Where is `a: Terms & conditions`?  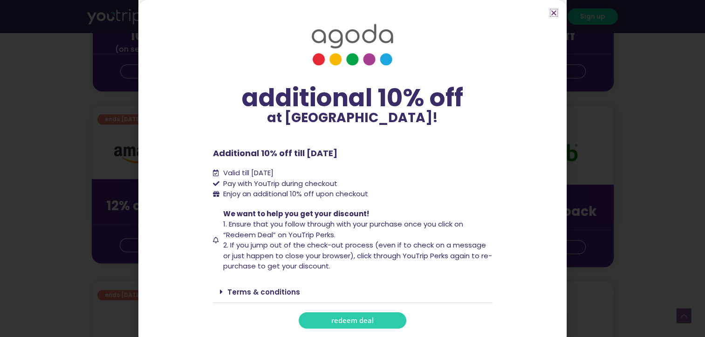
a: Terms & conditions is located at coordinates (264, 292).